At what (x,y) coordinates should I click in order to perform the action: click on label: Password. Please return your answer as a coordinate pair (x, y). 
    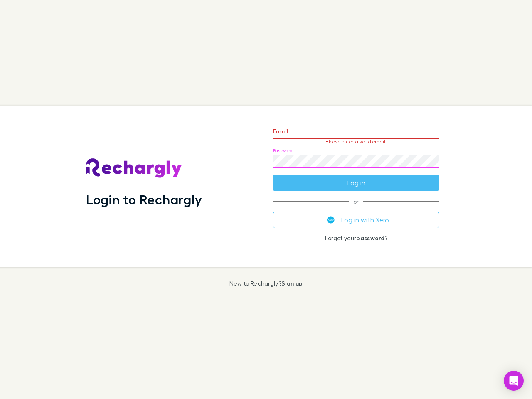
    Looking at the image, I should click on (283, 151).